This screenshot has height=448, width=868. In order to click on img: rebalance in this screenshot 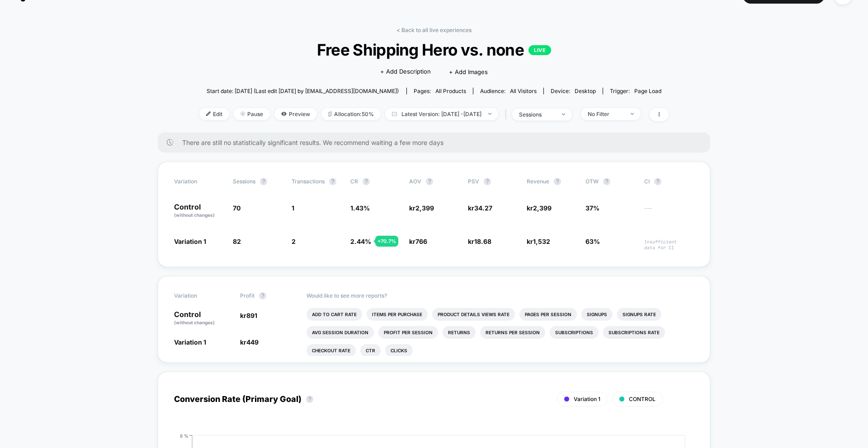, I will do `click(330, 113)`.